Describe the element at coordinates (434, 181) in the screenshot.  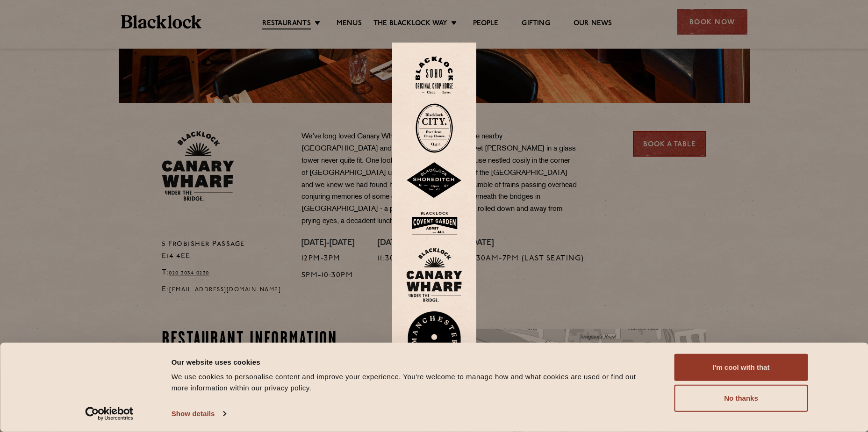
I see `img: Shoreditch-stamp-v2-default.svg` at that location.